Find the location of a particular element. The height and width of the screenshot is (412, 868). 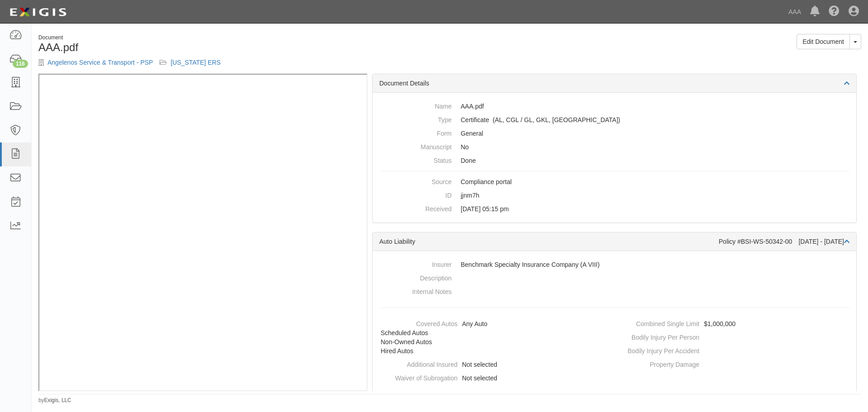

a: AAA is located at coordinates (794, 12).